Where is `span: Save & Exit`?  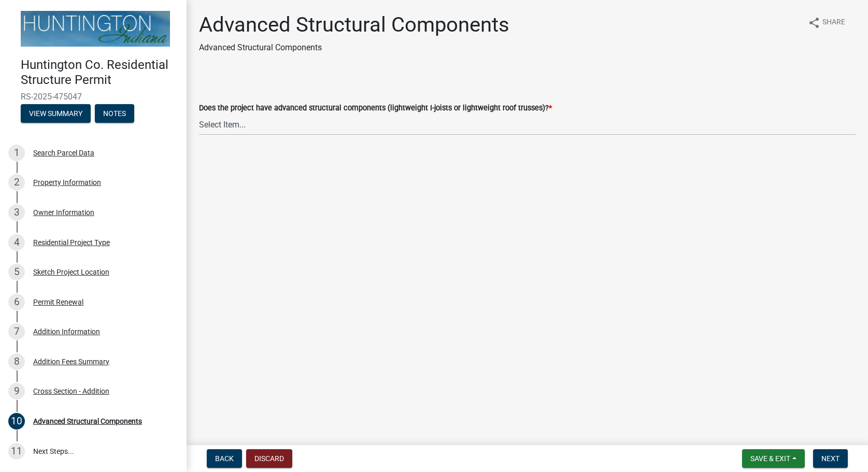 span: Save & Exit is located at coordinates (771, 458).